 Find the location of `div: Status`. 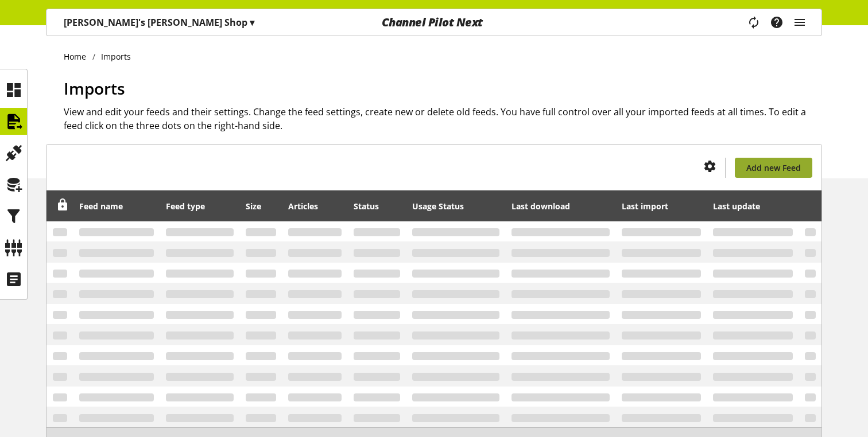

div: Status is located at coordinates (377, 206).